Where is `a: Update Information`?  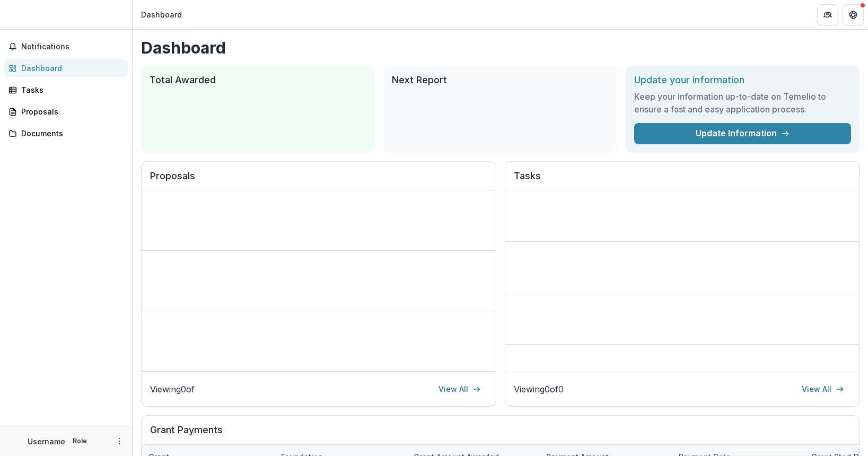
a: Update Information is located at coordinates (742, 133).